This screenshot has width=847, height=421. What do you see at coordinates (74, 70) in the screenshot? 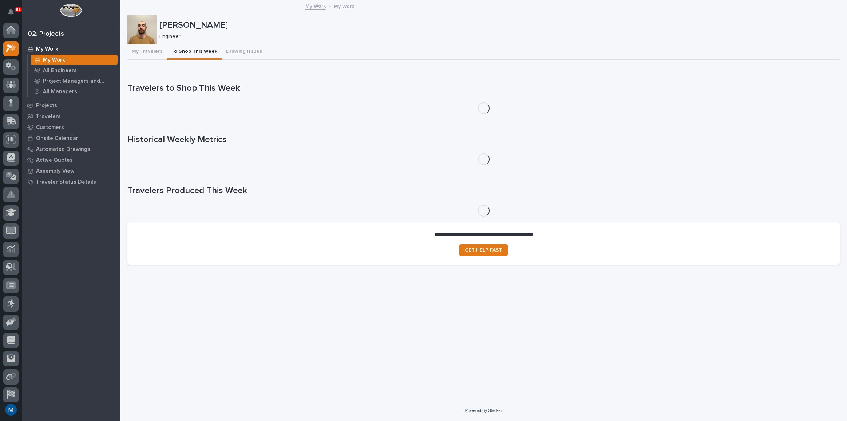
I see `a: All Engineers` at bounding box center [74, 70].